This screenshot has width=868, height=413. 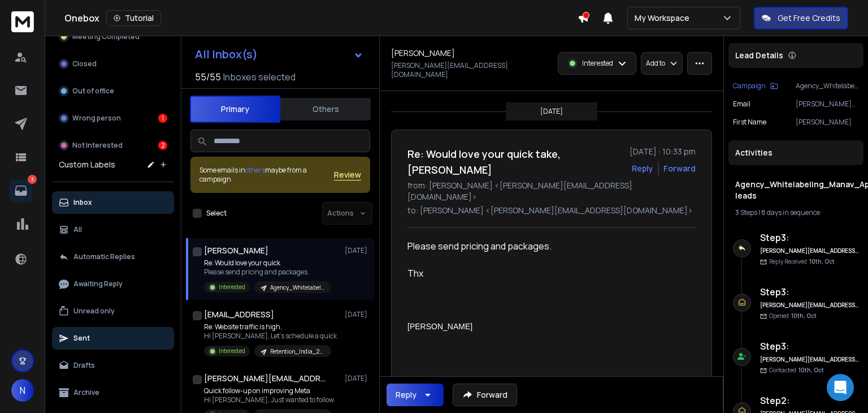 What do you see at coordinates (113, 37) in the screenshot?
I see `button: Meeting Completed` at bounding box center [113, 37].